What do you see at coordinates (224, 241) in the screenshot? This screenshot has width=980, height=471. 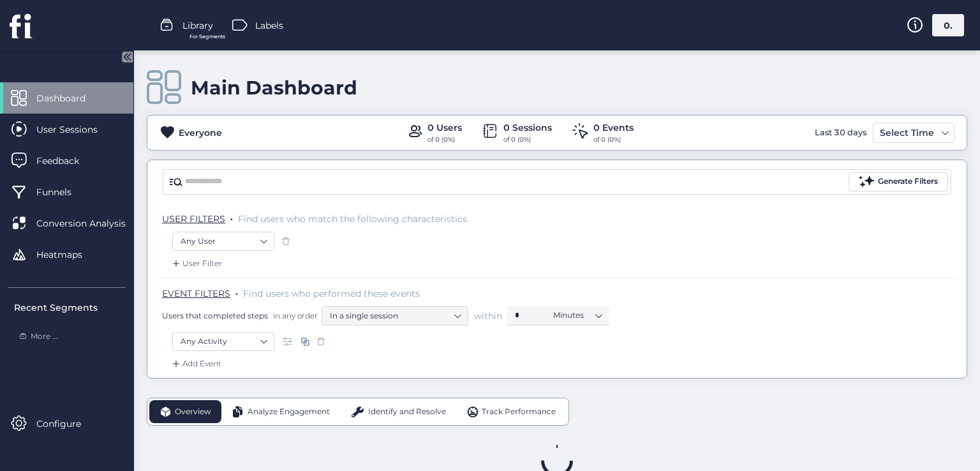 I see `nz-select-item: Any User` at bounding box center [224, 241].